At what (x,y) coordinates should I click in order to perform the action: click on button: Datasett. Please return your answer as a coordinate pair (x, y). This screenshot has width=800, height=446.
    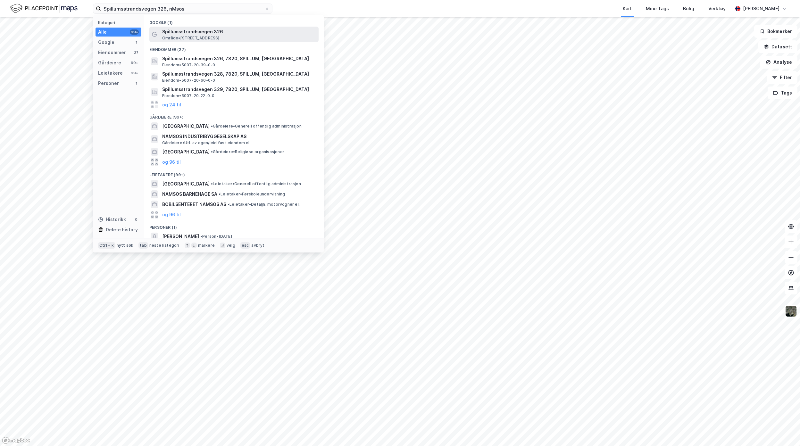
    Looking at the image, I should click on (778, 47).